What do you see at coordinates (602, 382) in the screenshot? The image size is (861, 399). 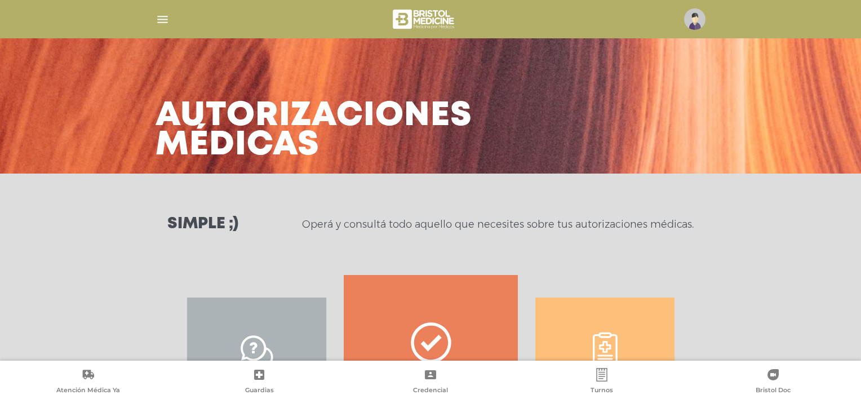 I see `a: Turnos` at bounding box center [602, 382].